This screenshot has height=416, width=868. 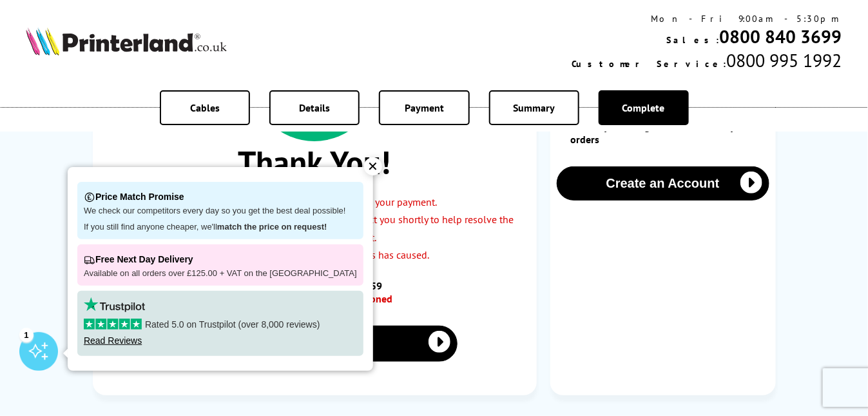 I want to click on b: 0800 840 3699, so click(x=781, y=36).